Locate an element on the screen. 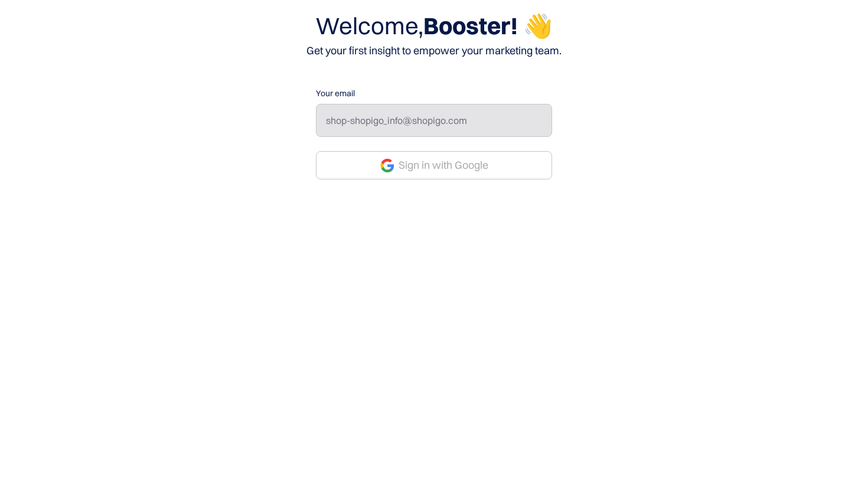 The width and height of the screenshot is (868, 491). span: Sign in with Google is located at coordinates (444, 166).